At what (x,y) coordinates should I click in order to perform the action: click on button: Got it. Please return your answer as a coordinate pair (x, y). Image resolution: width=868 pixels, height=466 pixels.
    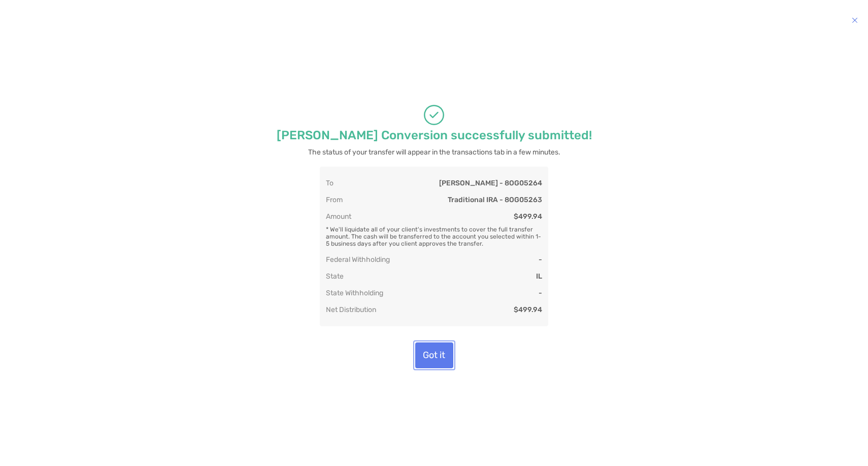
    Looking at the image, I should click on (434, 355).